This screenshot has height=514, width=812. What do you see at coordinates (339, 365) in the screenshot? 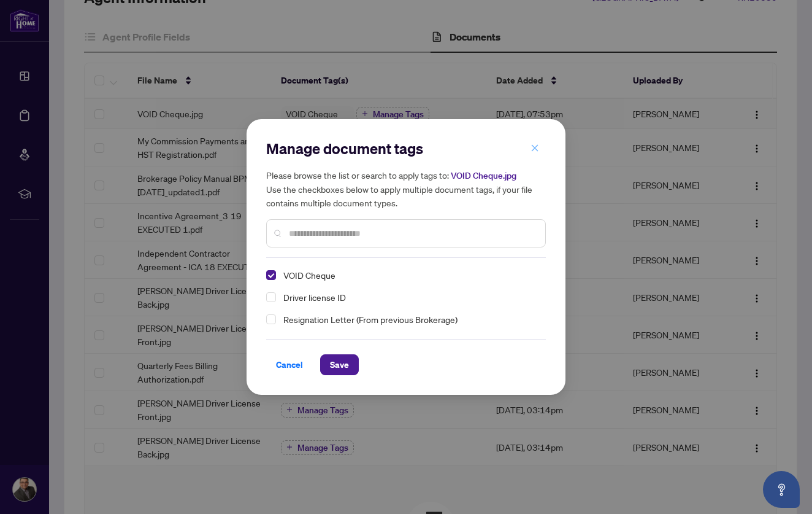
I see `span: Save` at bounding box center [339, 365].